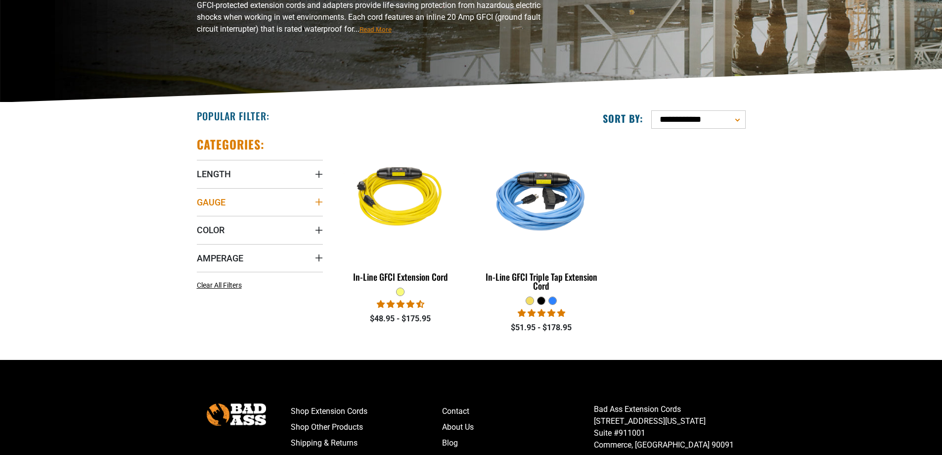 This screenshot has width=942, height=455. I want to click on img: Yellow, so click(401, 198).